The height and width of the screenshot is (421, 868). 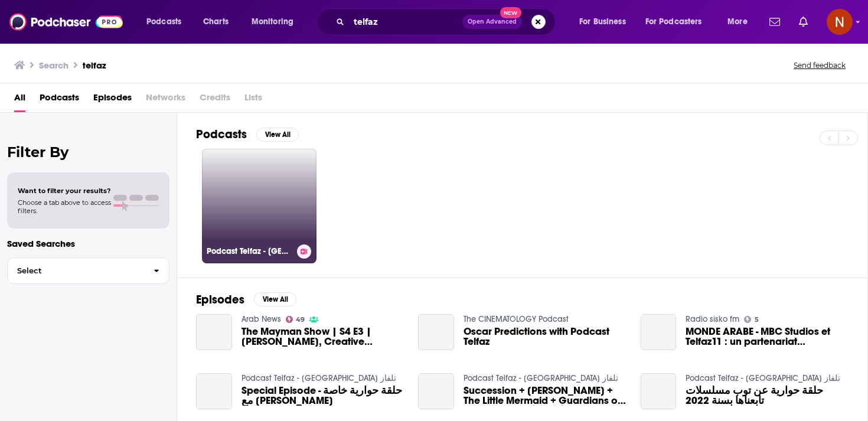 What do you see at coordinates (839, 22) in the screenshot?
I see `button: Show profile menu` at bounding box center [839, 22].